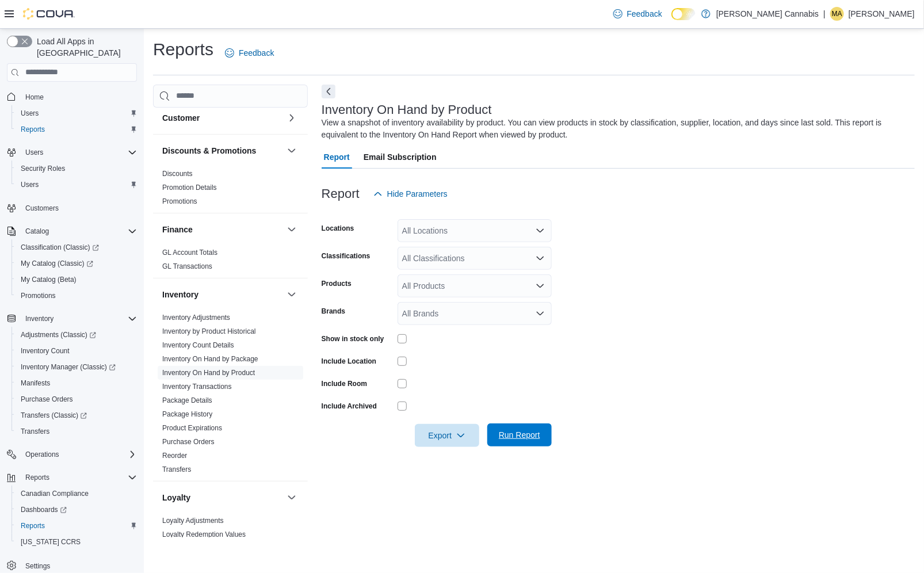  Describe the element at coordinates (77, 247) in the screenshot. I see `a: Classification (Classic)` at that location.